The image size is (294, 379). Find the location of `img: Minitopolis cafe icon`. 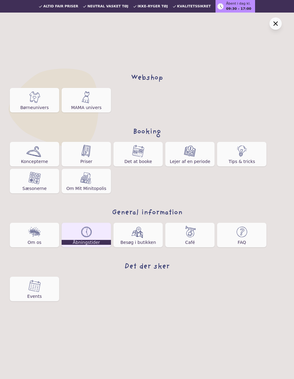

img: Minitopolis cafe icon is located at coordinates (189, 232).